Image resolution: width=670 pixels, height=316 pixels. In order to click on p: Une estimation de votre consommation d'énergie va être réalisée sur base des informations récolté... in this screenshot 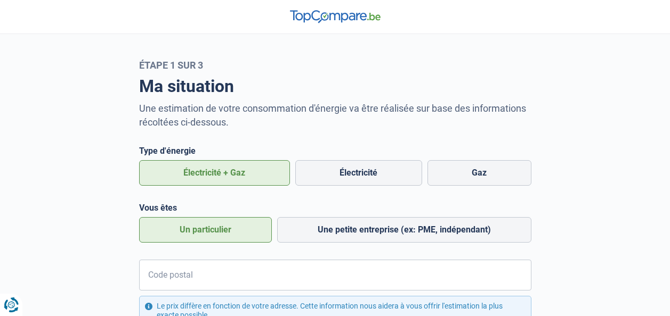, I will do `click(335, 115)`.